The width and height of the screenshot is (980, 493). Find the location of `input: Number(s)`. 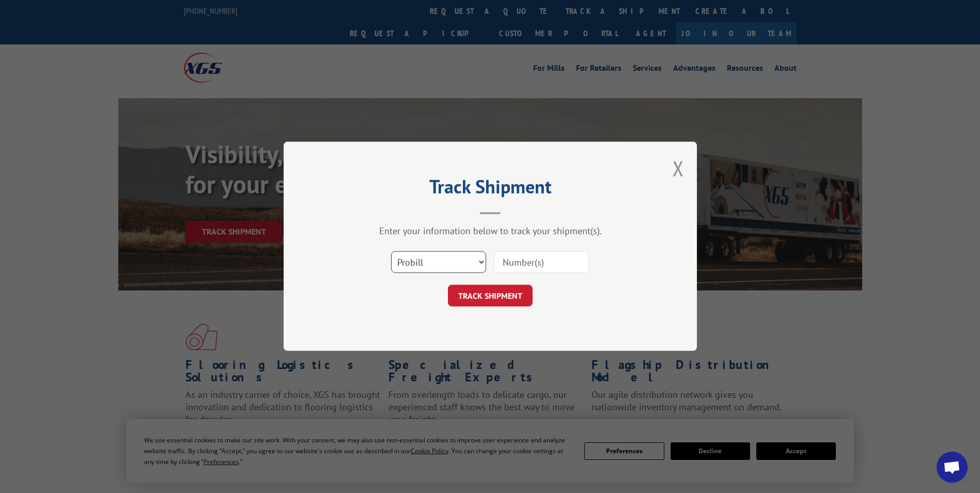

input: Number(s) is located at coordinates (541, 262).